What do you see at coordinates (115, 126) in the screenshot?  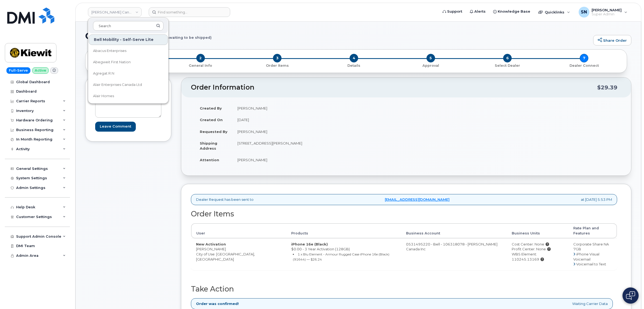 I see `input: Leave Comment` at bounding box center [115, 126].